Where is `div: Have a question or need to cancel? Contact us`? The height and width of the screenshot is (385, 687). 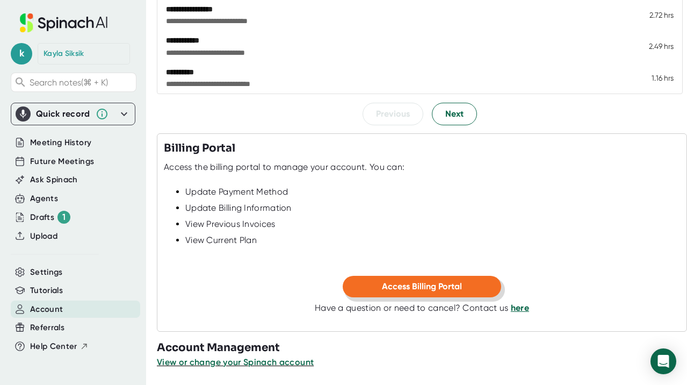
div: Have a question or need to cancel? Contact us is located at coordinates (422, 308).